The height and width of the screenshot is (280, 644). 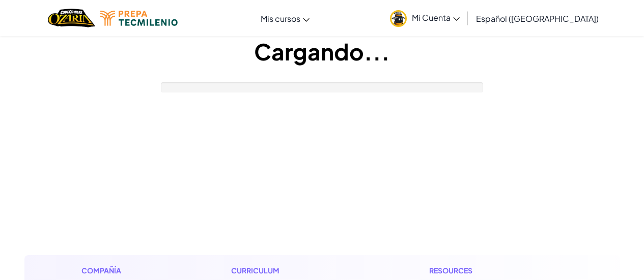 I want to click on span: Mi Cuenta, so click(x=436, y=17).